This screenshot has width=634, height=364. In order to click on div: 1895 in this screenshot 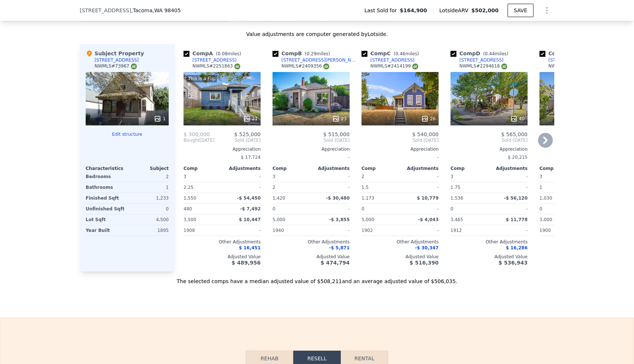, I will do `click(149, 230)`.